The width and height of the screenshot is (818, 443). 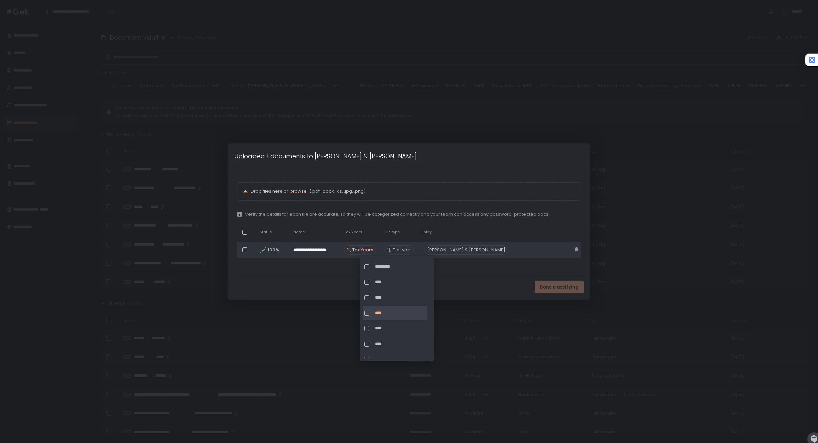 I want to click on span: Status, so click(x=266, y=232).